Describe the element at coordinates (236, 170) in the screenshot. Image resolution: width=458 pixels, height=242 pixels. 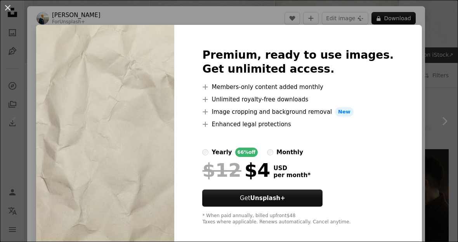
I see `div: $4` at that location.